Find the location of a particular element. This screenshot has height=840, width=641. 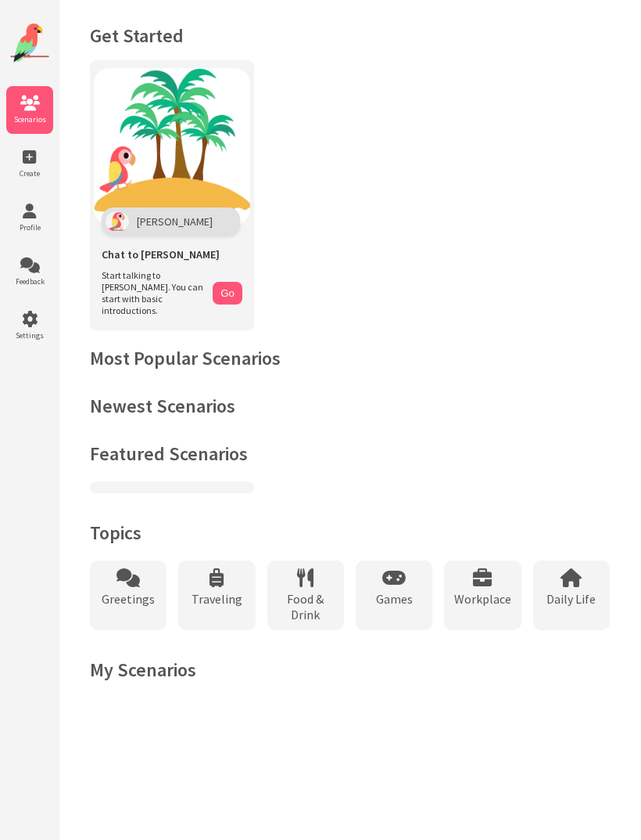

span: Traveling is located at coordinates (217, 599).